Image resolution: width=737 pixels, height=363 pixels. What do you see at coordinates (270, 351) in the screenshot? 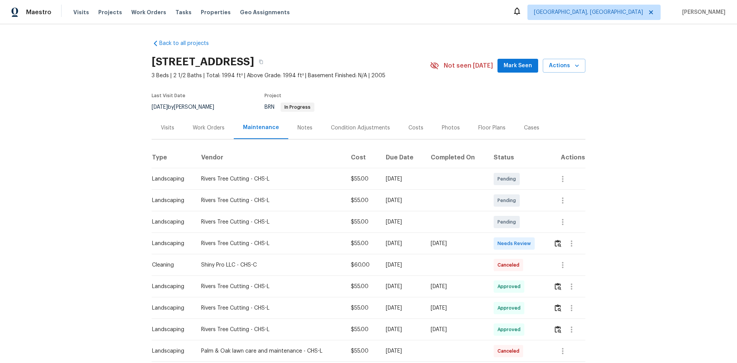
I see `div: Palm & Oak lawn care and maintenance - CHS-L` at bounding box center [270, 351].